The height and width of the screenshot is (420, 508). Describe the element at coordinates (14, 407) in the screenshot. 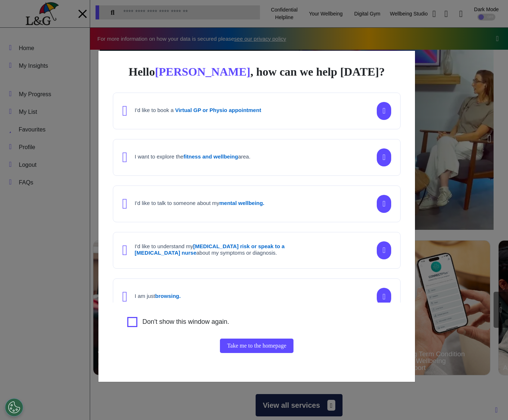

I see `button: Open Preferences` at that location.